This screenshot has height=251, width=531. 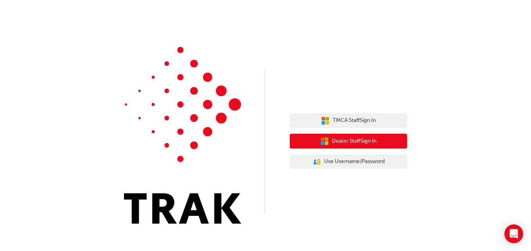 I want to click on button: Use Username/Password, so click(x=348, y=162).